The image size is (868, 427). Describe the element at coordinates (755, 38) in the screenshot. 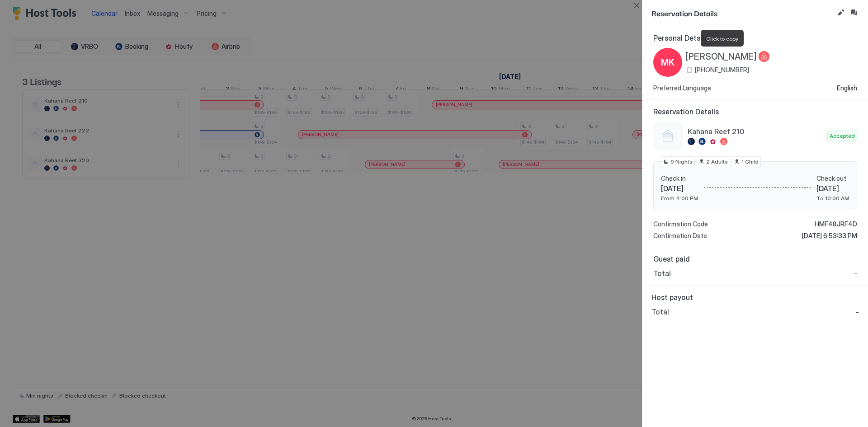

I see `span: Personal Details` at that location.